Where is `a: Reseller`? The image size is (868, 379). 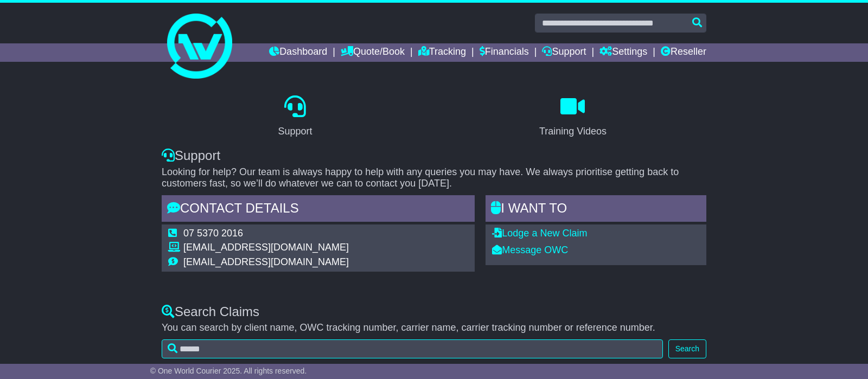 a: Reseller is located at coordinates (684, 53).